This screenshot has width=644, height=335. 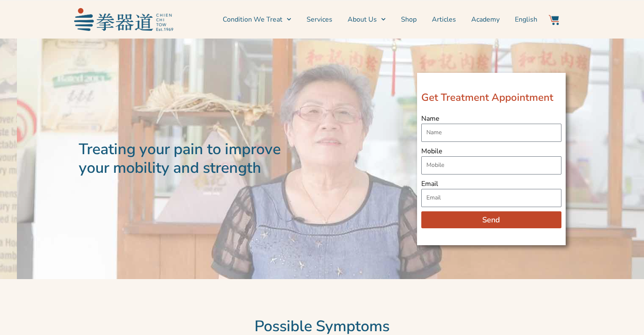 What do you see at coordinates (491, 133) in the screenshot?
I see `input: Name` at bounding box center [491, 133].